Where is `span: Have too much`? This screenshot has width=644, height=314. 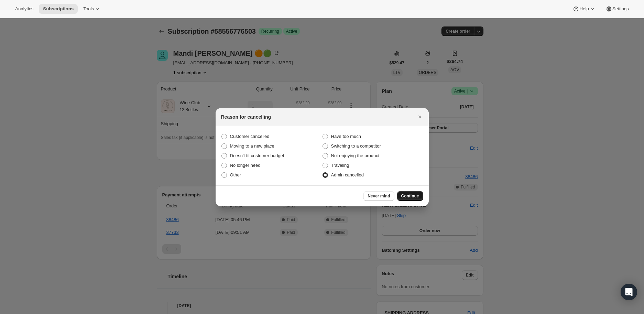
span: Have too much is located at coordinates (346, 136).